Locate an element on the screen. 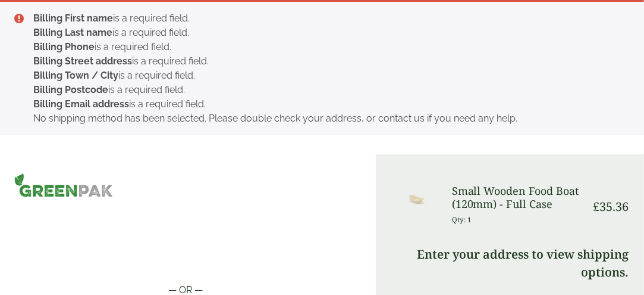  strong: Billing Street address is located at coordinates (83, 61).